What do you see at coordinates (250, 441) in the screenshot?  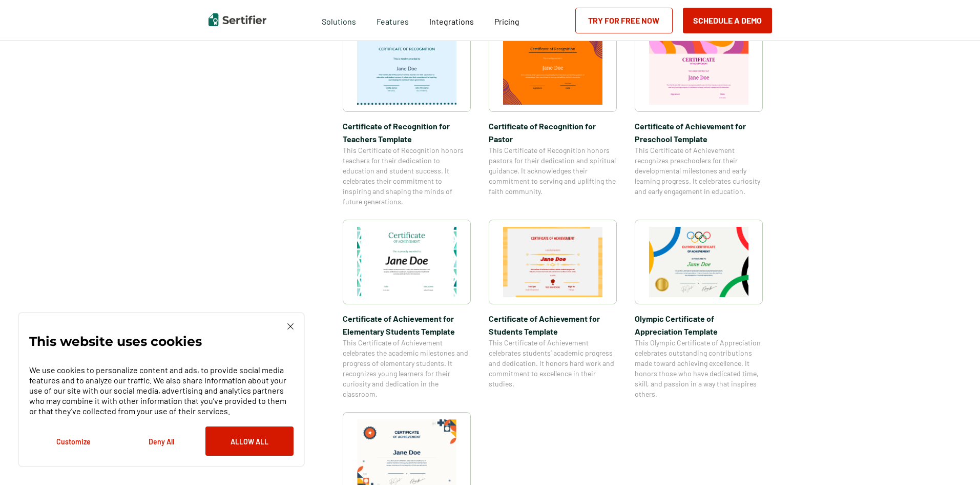 I see `button: Allow All` at bounding box center [250, 441].